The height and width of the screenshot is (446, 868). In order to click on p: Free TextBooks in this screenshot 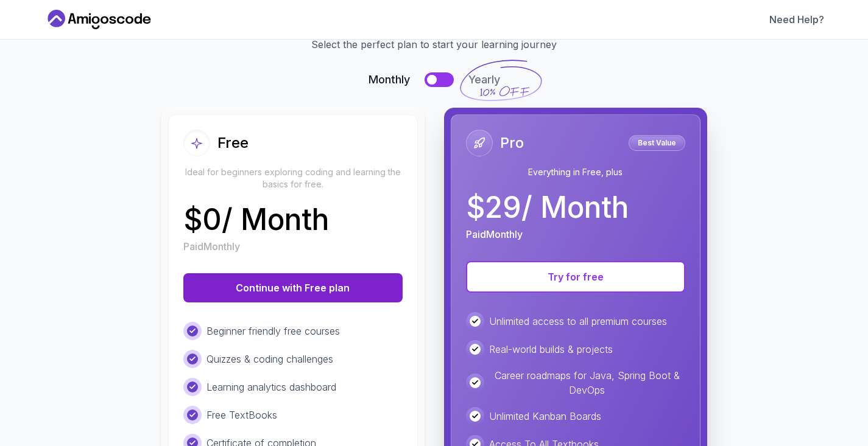, I will do `click(242, 415)`.